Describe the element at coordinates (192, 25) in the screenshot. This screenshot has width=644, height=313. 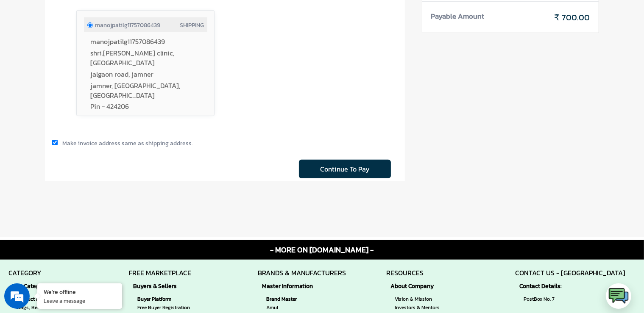
I see `div: Shipping` at that location.